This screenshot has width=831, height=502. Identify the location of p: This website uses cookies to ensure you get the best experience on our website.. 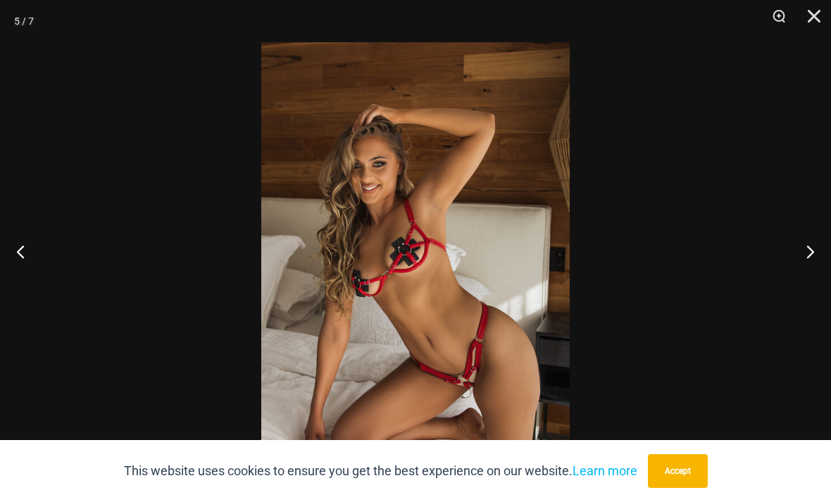
(380, 471).